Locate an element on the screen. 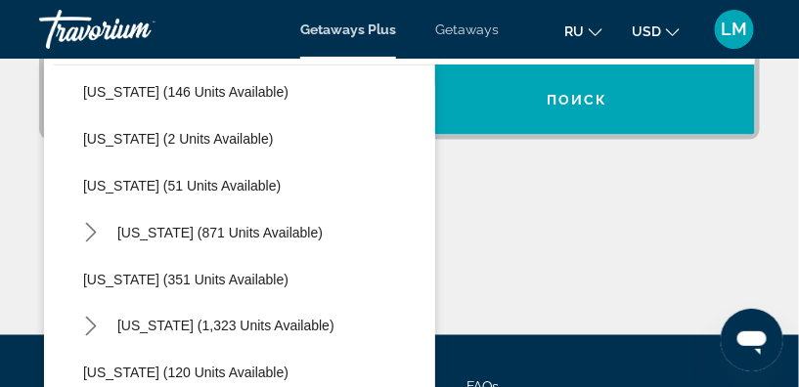  span: LM is located at coordinates (734, 29).